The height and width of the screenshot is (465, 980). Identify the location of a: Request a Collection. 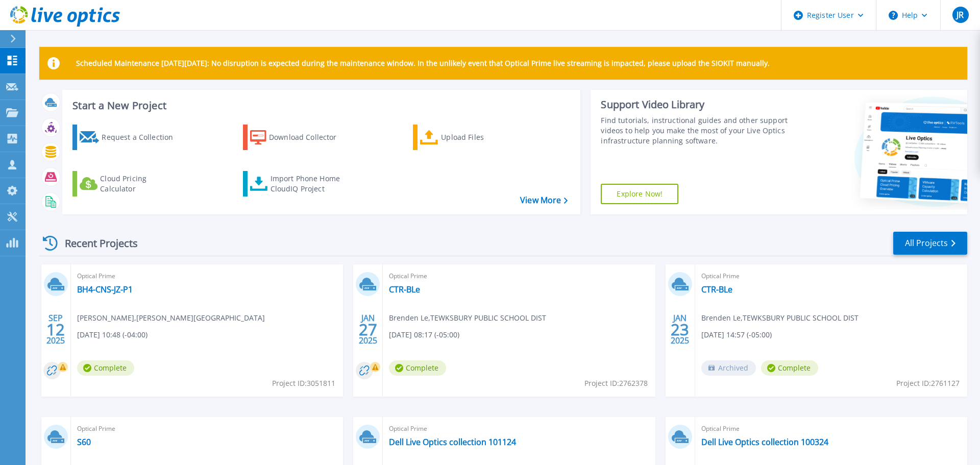
(129, 137).